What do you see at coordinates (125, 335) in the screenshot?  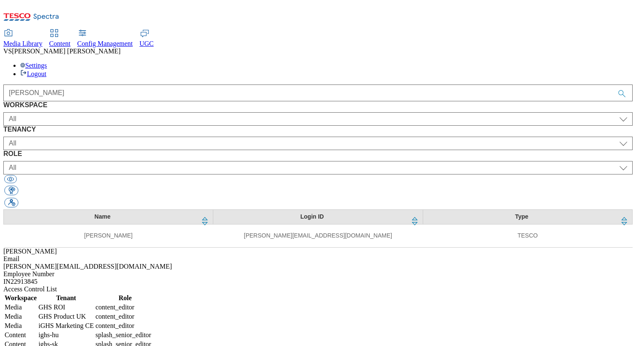 I see `td: splash_senior_editor` at bounding box center [125, 335].